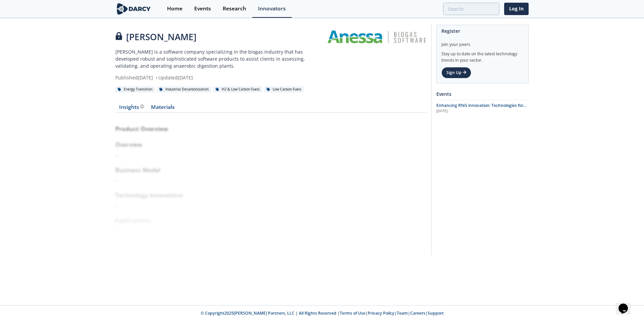 The image size is (644, 321). What do you see at coordinates (481, 108) in the screenshot?
I see `span: Enhancing RNG innovation: Technologies for Sustainable Energy` at bounding box center [481, 108].